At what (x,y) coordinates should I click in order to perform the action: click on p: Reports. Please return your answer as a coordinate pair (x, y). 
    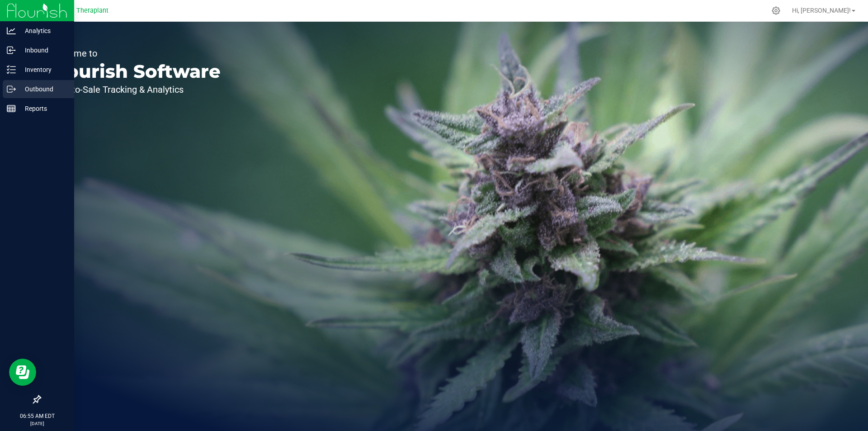
    Looking at the image, I should click on (43, 109).